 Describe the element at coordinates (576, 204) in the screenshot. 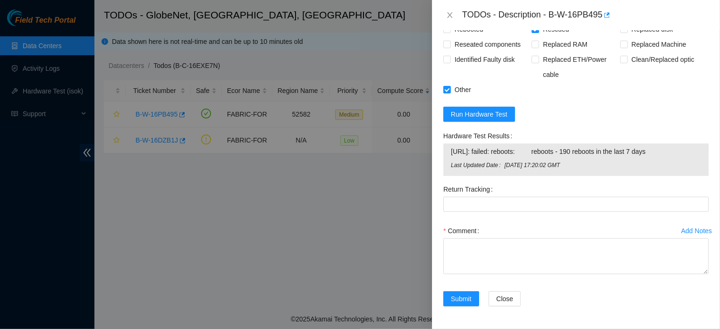

I see `input: Return Tracking` at that location.